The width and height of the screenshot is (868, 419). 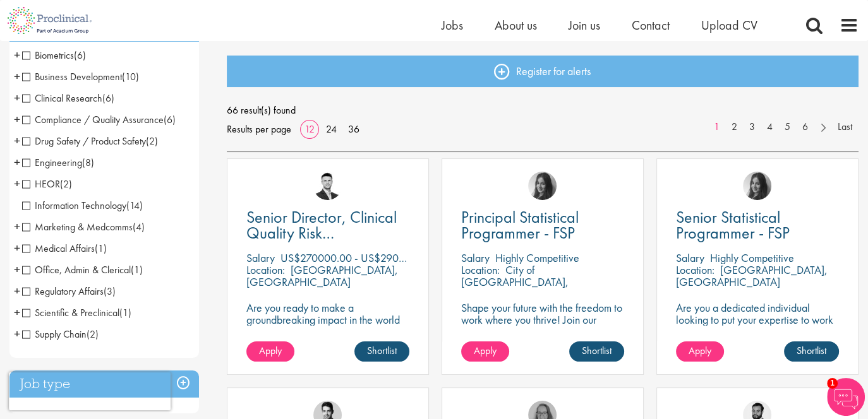 What do you see at coordinates (69, 98) in the screenshot?
I see `span: Clinical Research` at bounding box center [69, 98].